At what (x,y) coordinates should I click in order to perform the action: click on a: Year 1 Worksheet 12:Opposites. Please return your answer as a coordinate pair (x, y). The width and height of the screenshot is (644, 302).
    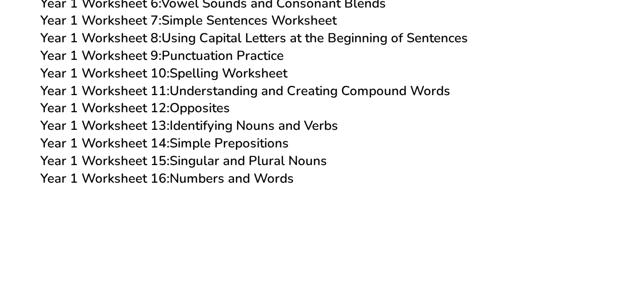
    Looking at the image, I should click on (135, 108).